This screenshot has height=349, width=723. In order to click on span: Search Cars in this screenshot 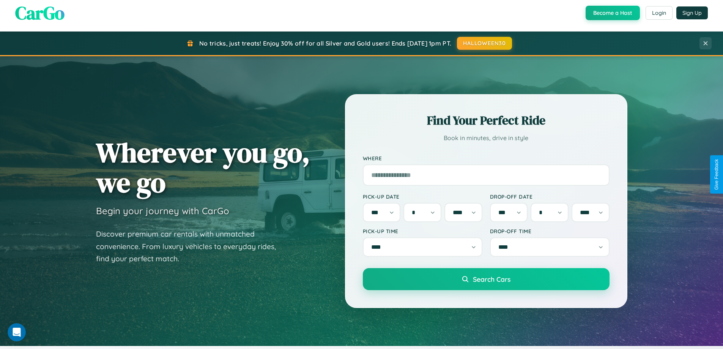, I will do `click(492, 279)`.